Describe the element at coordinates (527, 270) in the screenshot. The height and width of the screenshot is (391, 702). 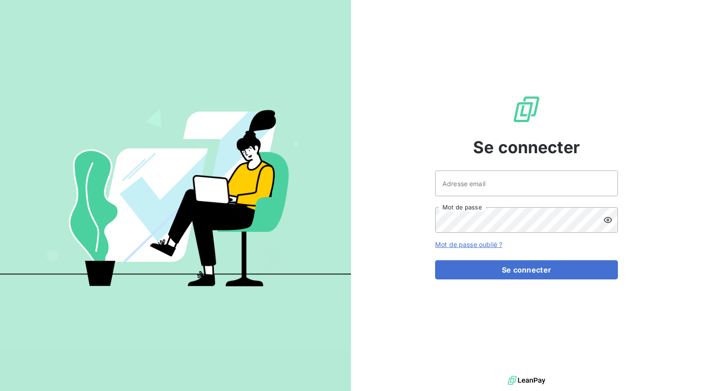
I see `button: Se connecter` at that location.